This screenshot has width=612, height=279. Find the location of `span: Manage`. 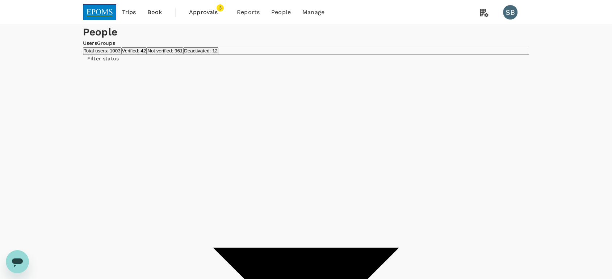

span: Manage is located at coordinates (313, 12).